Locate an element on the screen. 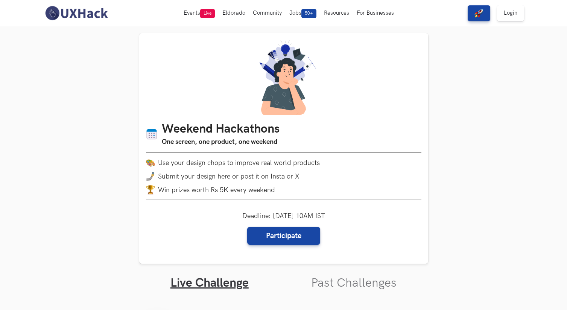  a: Login is located at coordinates (511, 13).